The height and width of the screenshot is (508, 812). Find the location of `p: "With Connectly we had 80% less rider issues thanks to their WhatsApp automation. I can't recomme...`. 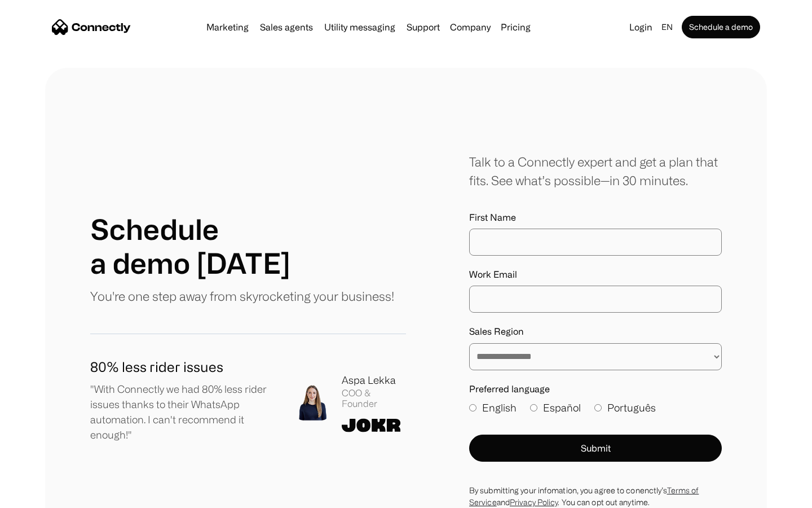

p: "With Connectly we had 80% less rider issues thanks to their WhatsApp automation. I can't recomme... is located at coordinates (183, 412).